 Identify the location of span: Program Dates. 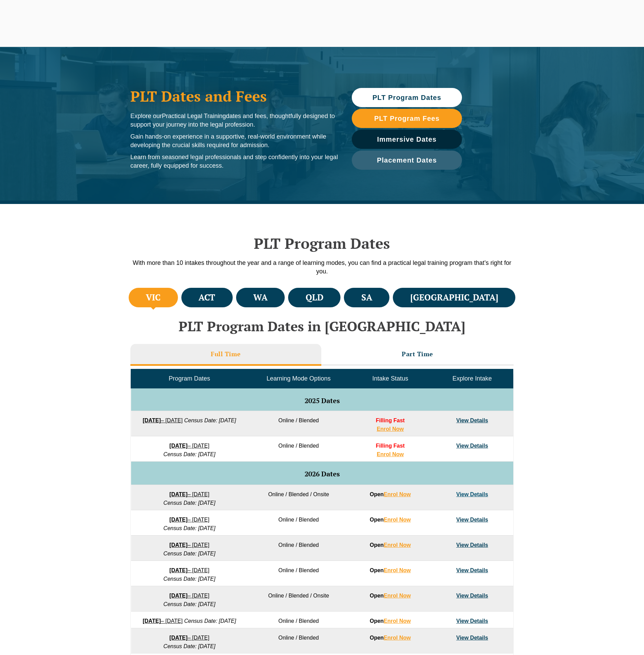
(189, 378).